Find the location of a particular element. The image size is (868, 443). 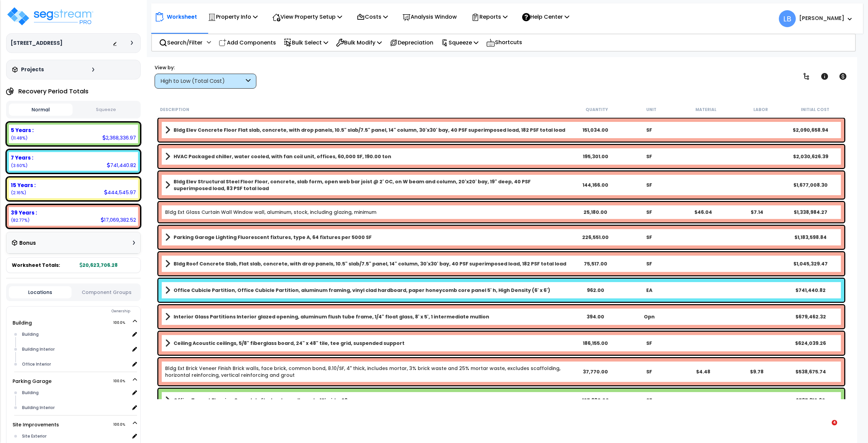

div: Opn is located at coordinates (649, 317).